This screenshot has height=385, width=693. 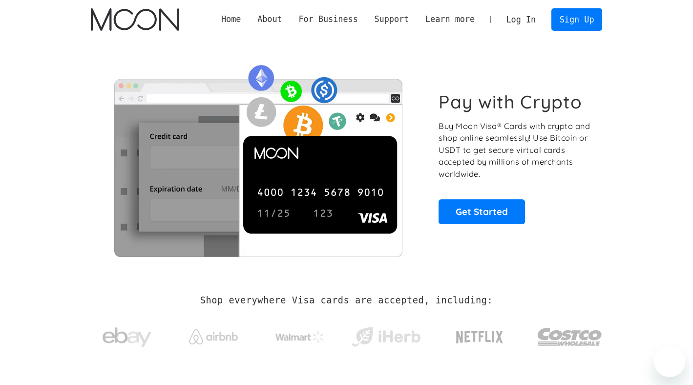 What do you see at coordinates (386, 337) in the screenshot?
I see `img: iHerb` at bounding box center [386, 337].